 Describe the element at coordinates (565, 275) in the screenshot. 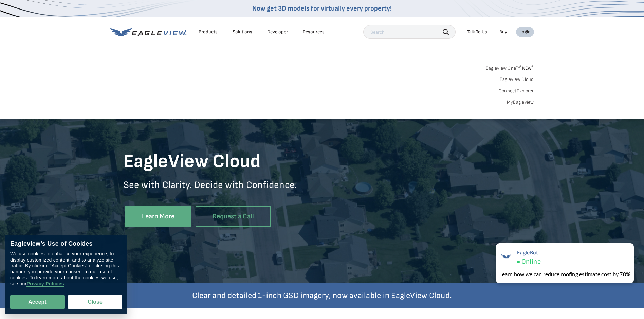

I see `div: Learn how we can reduce roofing estimate cost by 70%` at that location.